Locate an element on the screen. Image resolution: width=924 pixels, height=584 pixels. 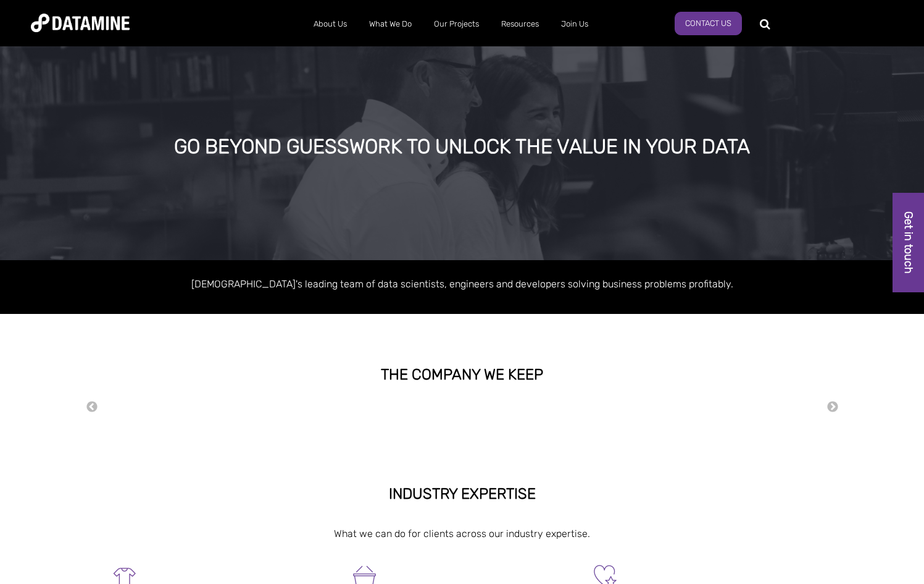
a: Our Projects is located at coordinates (456, 24).